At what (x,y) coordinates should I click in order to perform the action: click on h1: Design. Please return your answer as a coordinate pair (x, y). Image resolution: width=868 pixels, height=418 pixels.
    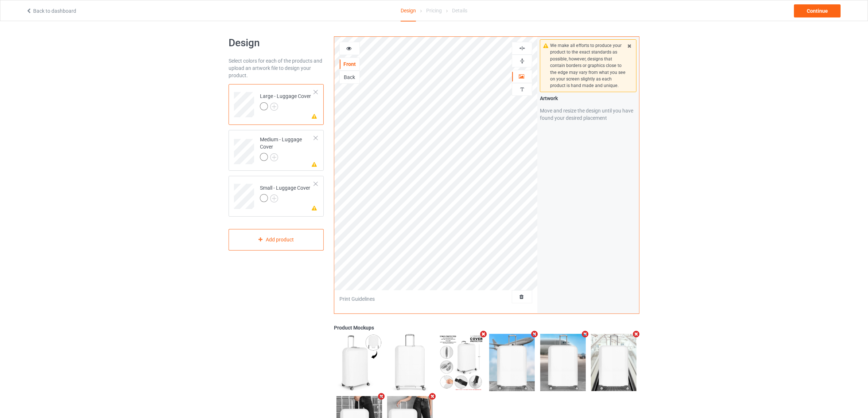
    Looking at the image, I should click on (276, 43).